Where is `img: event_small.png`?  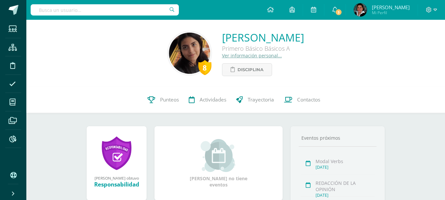
img: event_small.png is located at coordinates (219, 156).